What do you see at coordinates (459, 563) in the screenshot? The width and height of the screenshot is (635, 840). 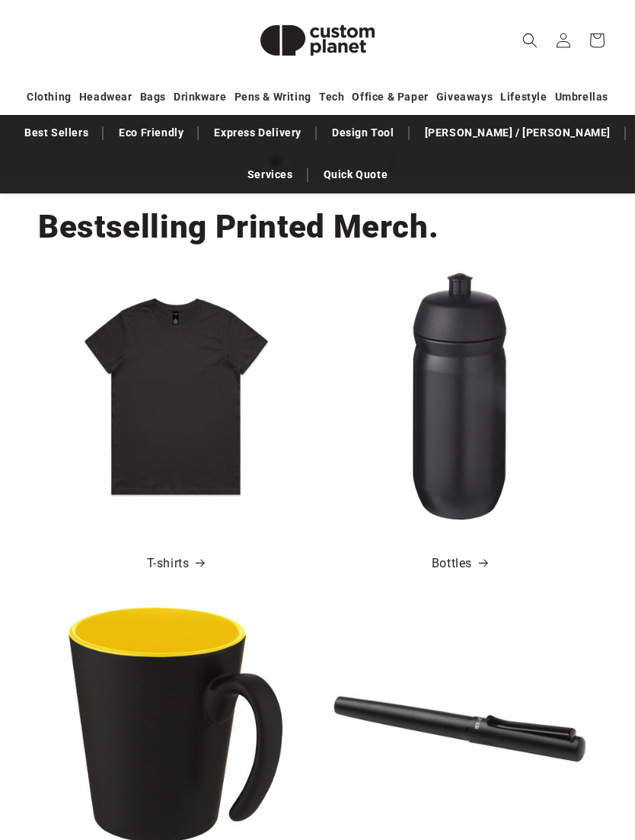 I see `a: Bottles` at bounding box center [459, 563].